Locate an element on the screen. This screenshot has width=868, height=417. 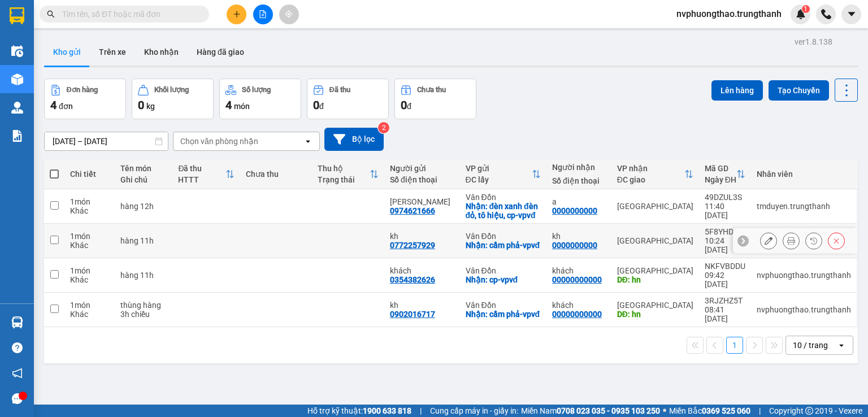
div: tmduyen.trungthanh is located at coordinates (803, 206).